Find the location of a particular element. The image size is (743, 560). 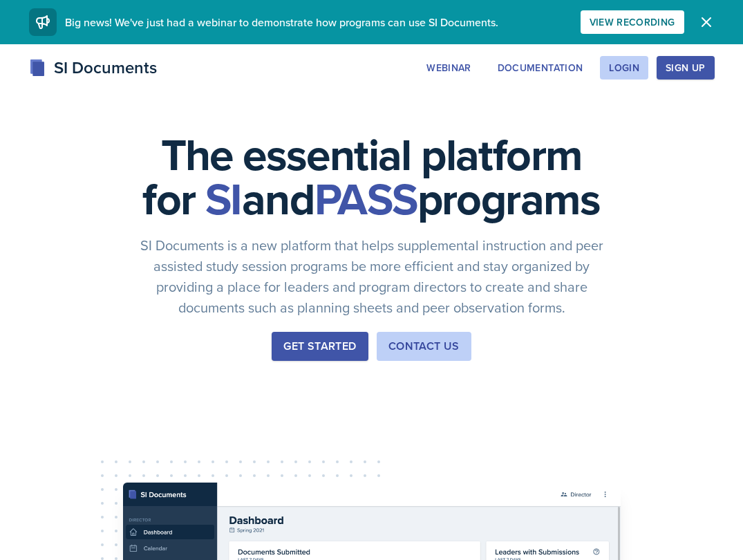

button: Documentation is located at coordinates (541, 68).